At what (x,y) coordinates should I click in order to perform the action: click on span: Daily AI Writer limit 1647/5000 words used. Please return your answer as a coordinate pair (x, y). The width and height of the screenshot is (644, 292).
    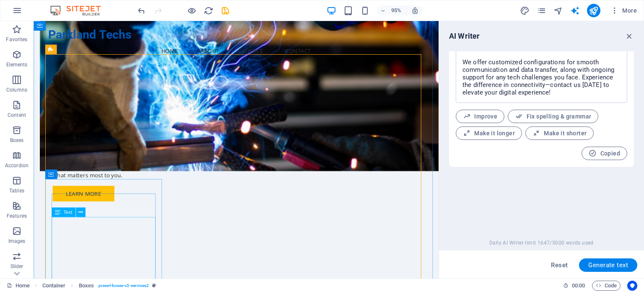
    Looking at the image, I should click on (541, 243).